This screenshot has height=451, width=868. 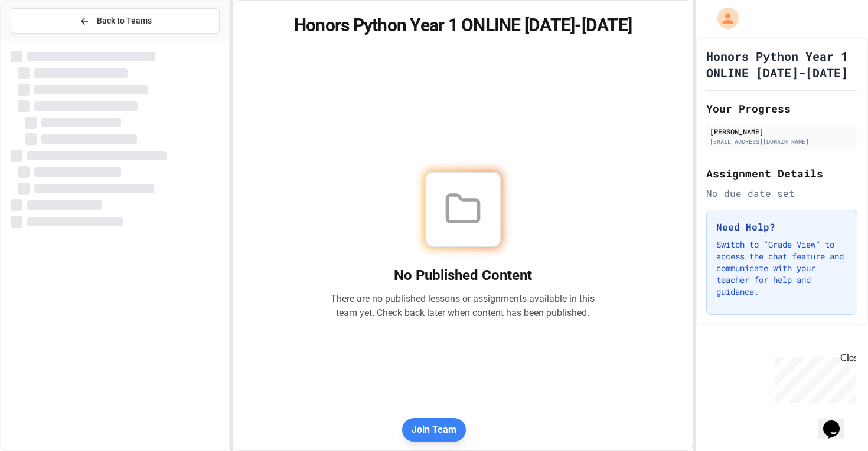 What do you see at coordinates (724, 18) in the screenshot?
I see `div: My Account` at bounding box center [724, 18].